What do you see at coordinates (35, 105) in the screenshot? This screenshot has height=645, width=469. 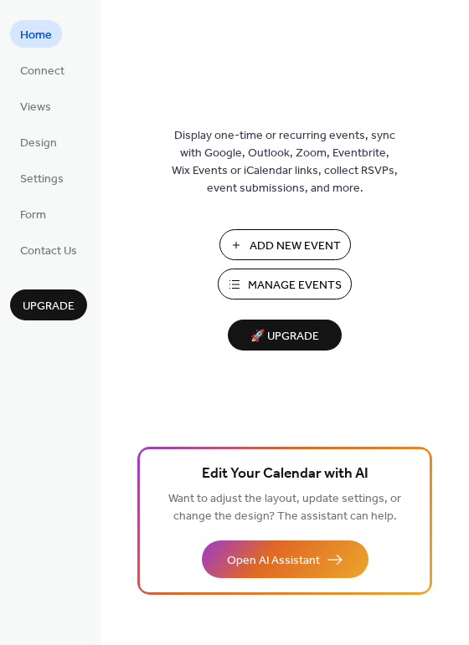 I see `a: Views` at bounding box center [35, 105].